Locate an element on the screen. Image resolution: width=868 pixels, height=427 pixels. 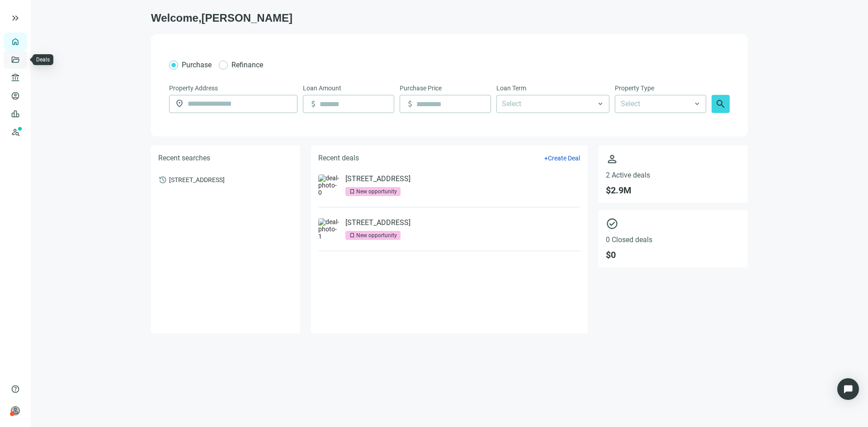
span: help is located at coordinates (15, 389).